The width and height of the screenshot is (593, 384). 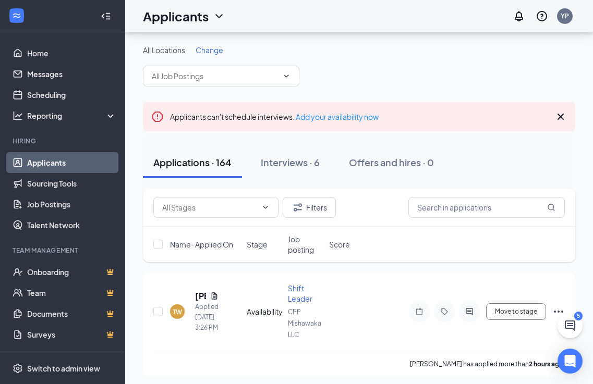 I want to click on svg: Error, so click(x=157, y=117).